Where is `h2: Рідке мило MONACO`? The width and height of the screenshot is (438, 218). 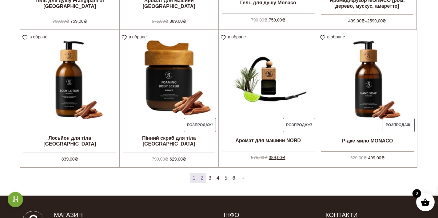 h2: Рідке мило MONACO is located at coordinates (367, 141).